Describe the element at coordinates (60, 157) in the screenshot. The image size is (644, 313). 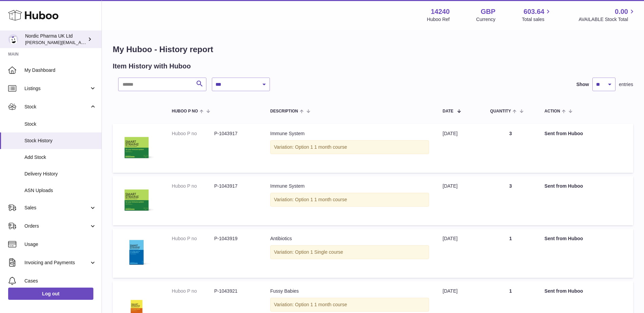
I see `span: Add Stock` at that location.